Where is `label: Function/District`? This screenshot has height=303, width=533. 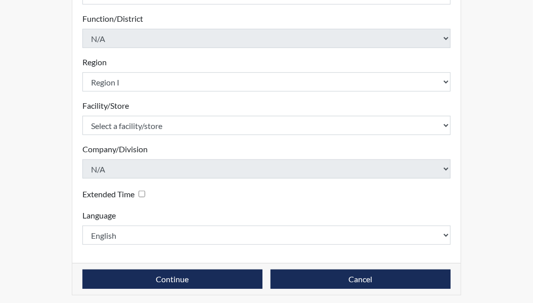
label: Function/District is located at coordinates (113, 19).